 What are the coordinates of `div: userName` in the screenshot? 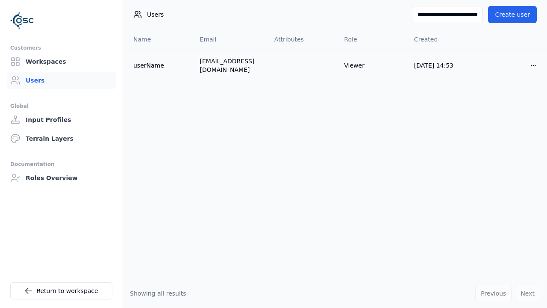 It's located at (160, 65).